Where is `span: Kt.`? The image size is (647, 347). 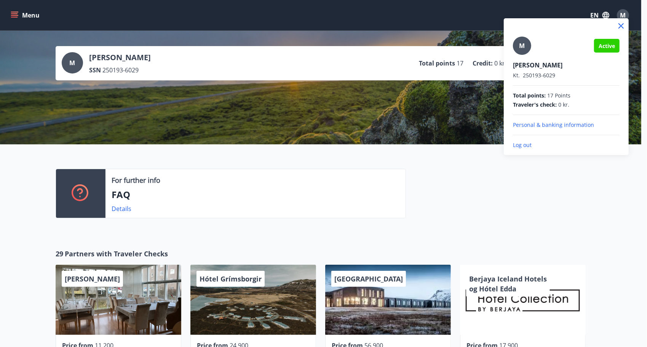 span: Kt. is located at coordinates (516, 75).